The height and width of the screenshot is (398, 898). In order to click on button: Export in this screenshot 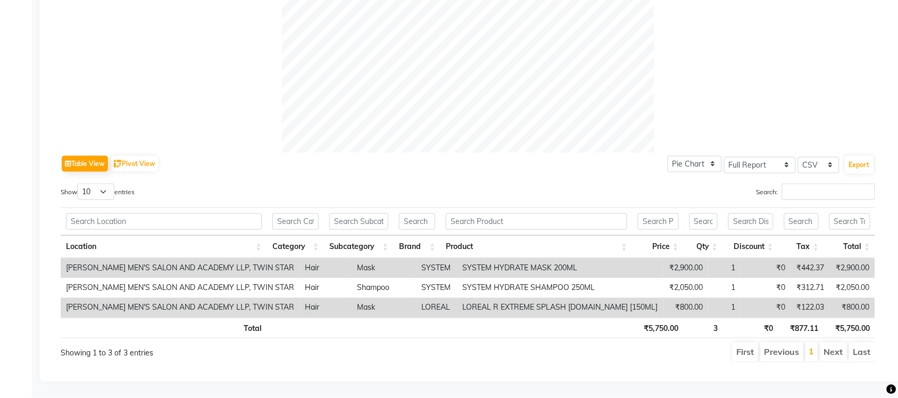, I will do `click(860, 165)`.